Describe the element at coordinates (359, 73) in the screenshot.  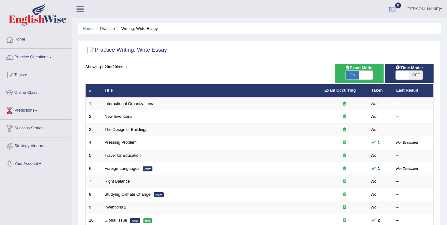
I see `div: Show exams occurring in exams` at that location.